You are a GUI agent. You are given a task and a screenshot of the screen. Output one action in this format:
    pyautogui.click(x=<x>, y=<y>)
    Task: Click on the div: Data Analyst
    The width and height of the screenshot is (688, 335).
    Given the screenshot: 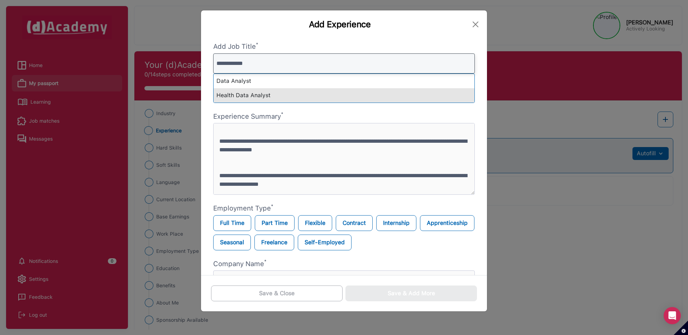 What is the action you would take?
    pyautogui.click(x=344, y=81)
    